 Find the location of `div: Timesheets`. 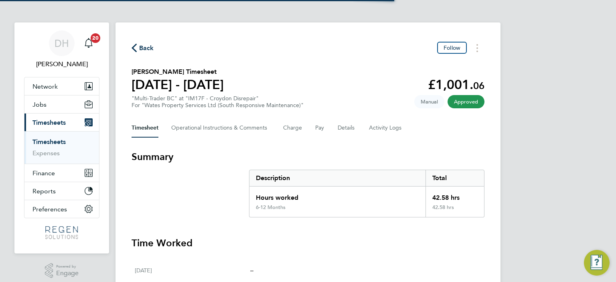

div: Timesheets is located at coordinates (62, 147).